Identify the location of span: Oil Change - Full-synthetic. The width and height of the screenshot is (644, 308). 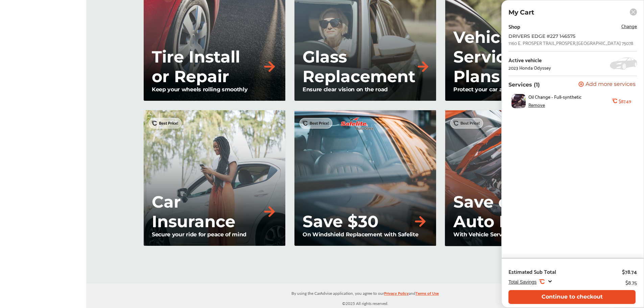
(555, 97).